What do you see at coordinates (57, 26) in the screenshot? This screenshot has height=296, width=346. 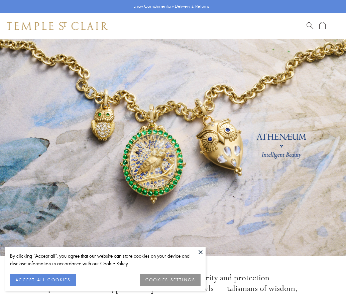 I see `img: Temple St. Clair` at bounding box center [57, 26].